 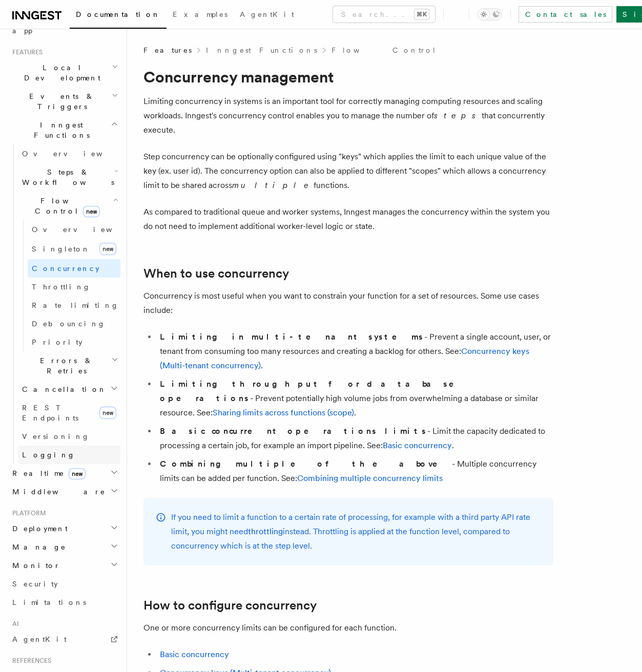 What do you see at coordinates (216, 273) in the screenshot?
I see `a: When to use concurrency` at bounding box center [216, 273].